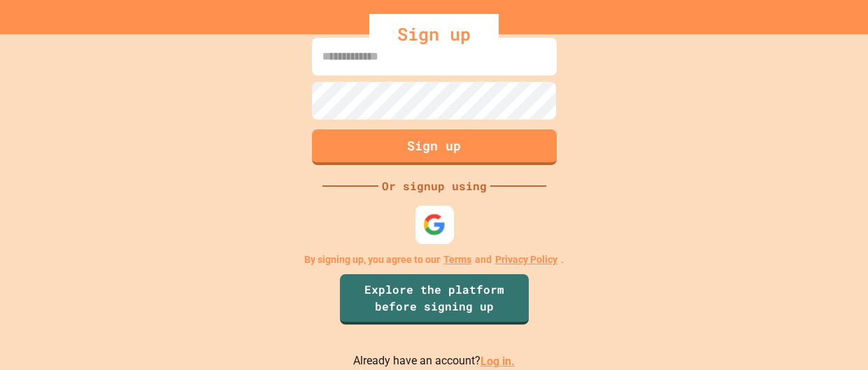 This screenshot has height=370, width=868. Describe the element at coordinates (526, 260) in the screenshot. I see `a: Privacy Policy` at that location.